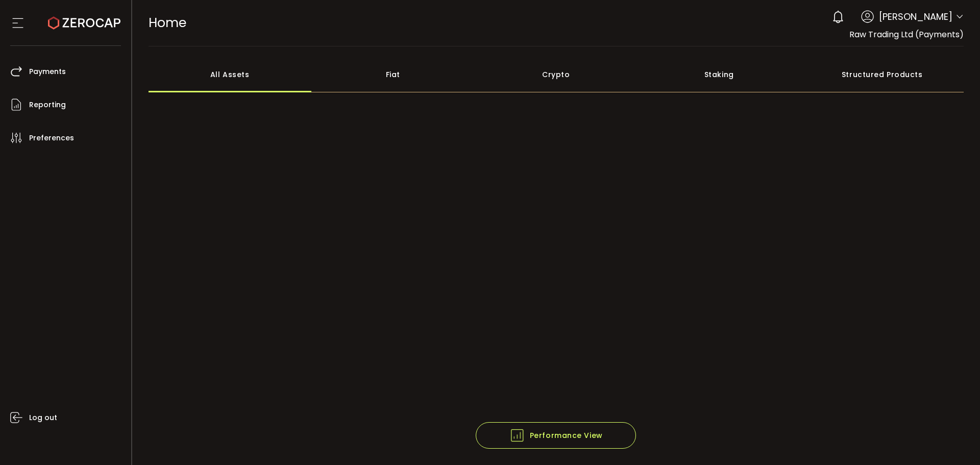 The height and width of the screenshot is (465, 980). What do you see at coordinates (719, 75) in the screenshot?
I see `div: Staking` at bounding box center [719, 75].